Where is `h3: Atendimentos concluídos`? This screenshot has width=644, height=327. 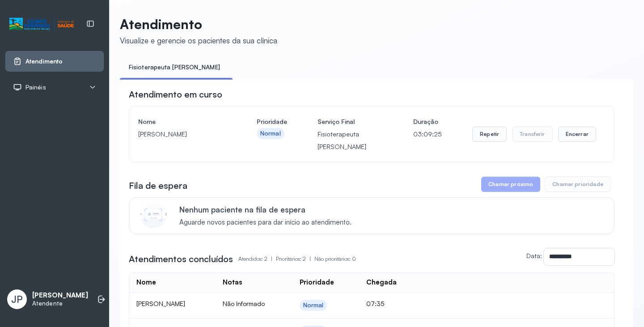 h3: Atendimentos concluídos is located at coordinates (181, 259).